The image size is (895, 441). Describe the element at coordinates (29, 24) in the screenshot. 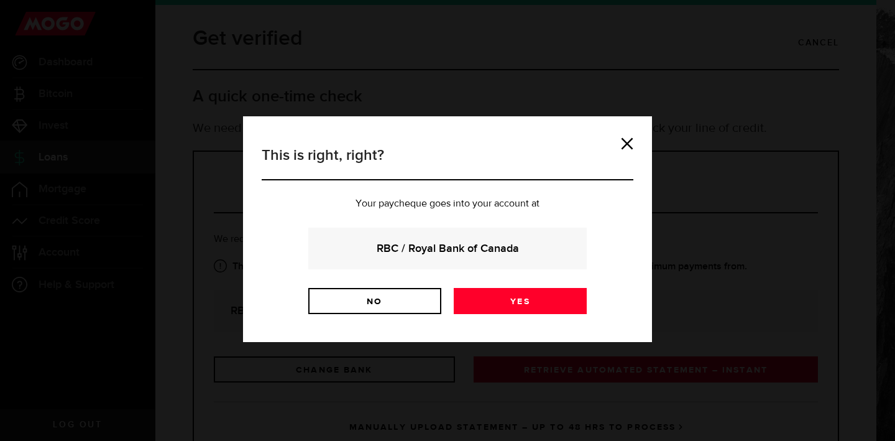

I see `button: Open LiveChat chat widget` at that location.